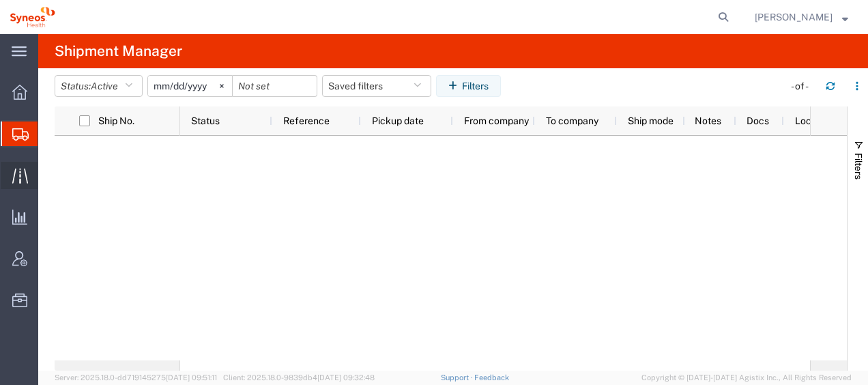 The height and width of the screenshot is (385, 868). Describe the element at coordinates (299, 377) in the screenshot. I see `span: Client: 2025.18.0-9839db4` at that location.